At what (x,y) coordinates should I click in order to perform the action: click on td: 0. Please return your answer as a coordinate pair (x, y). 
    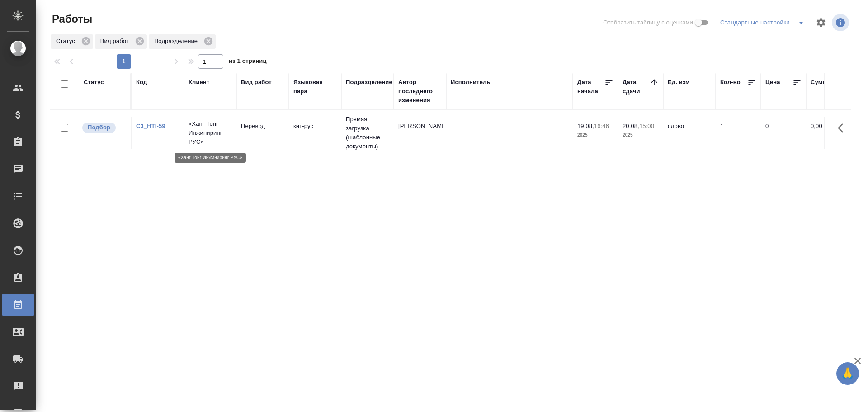
    Looking at the image, I should click on (783, 133).